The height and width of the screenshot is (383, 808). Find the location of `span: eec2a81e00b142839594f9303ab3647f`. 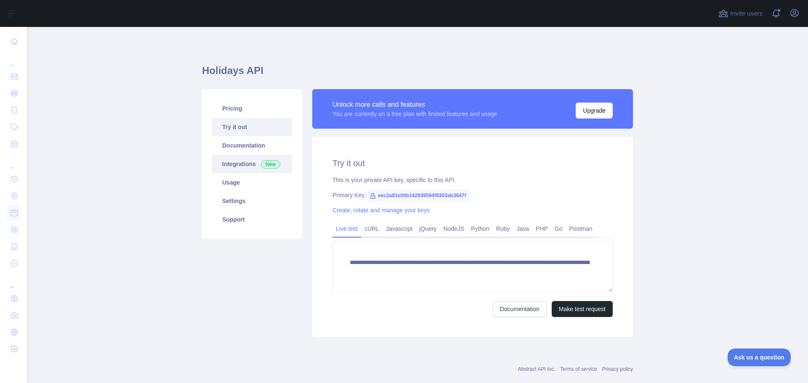

span: eec2a81e00b142839594f9303ab3647f is located at coordinates (418, 196).